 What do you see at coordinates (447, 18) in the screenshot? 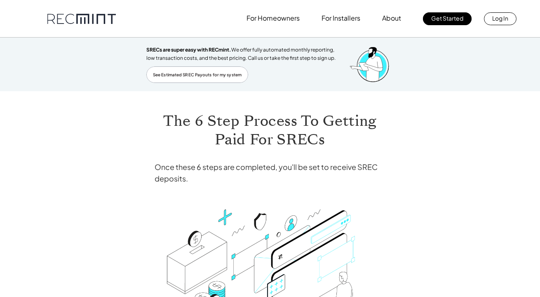
I see `p: Get Started` at bounding box center [447, 18].